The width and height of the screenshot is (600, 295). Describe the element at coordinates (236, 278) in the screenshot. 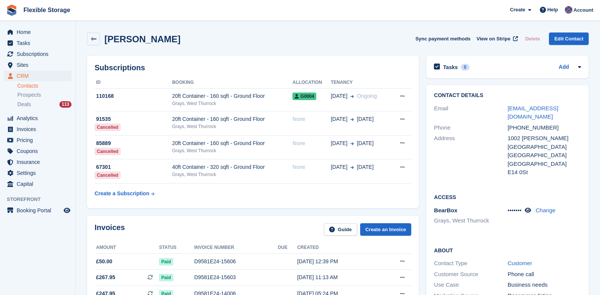

I see `div: D9581E24-15603` at that location.